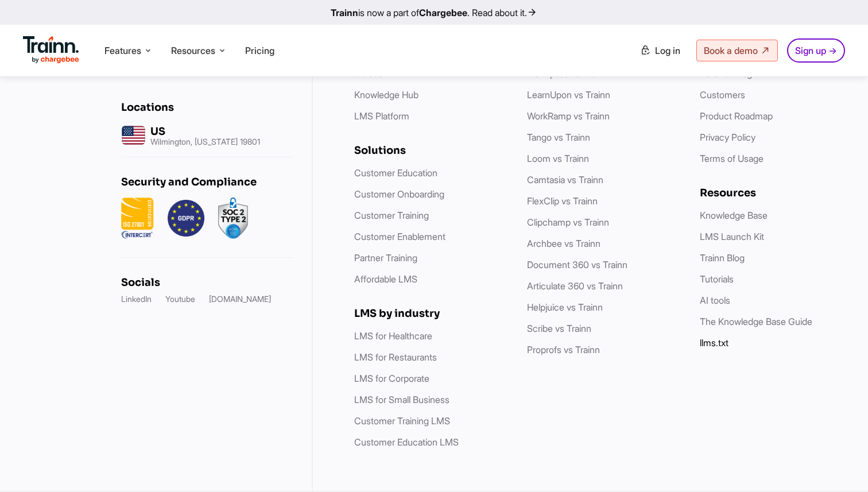 The image size is (868, 492). What do you see at coordinates (731, 236) in the screenshot?
I see `a: LMS Launch Kit` at bounding box center [731, 236].